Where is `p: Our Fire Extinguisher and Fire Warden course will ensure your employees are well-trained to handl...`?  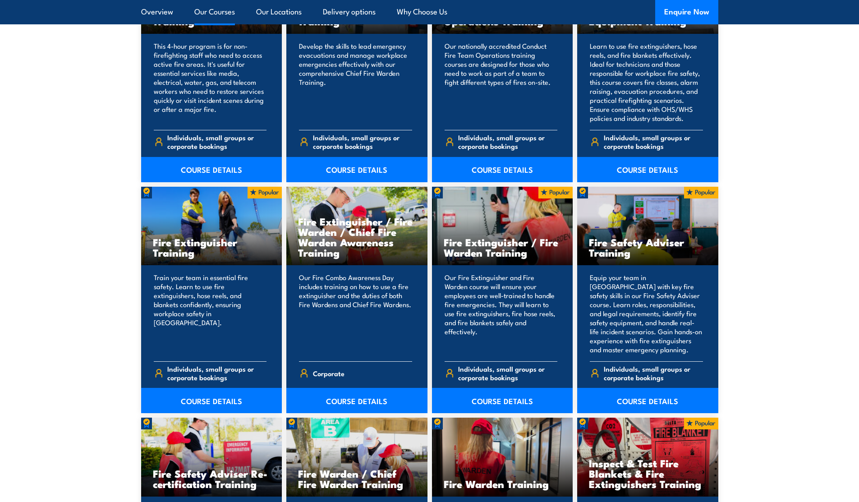 p: Our Fire Extinguisher and Fire Warden course will ensure your employees are well-trained to handl... is located at coordinates (501, 313).